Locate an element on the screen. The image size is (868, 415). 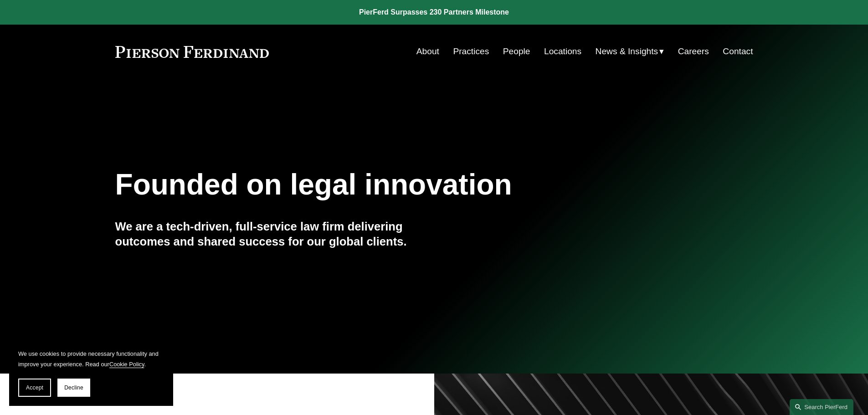
a: Cookie Policy is located at coordinates (127, 364).